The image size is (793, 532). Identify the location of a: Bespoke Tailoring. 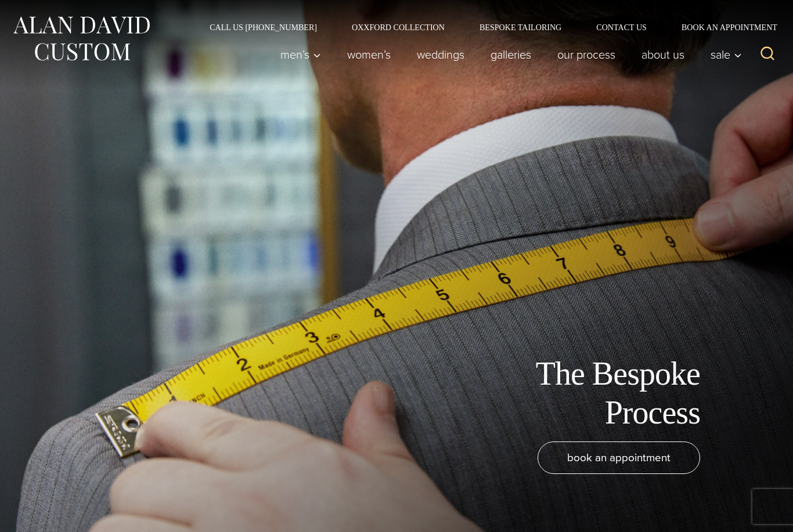
(520, 27).